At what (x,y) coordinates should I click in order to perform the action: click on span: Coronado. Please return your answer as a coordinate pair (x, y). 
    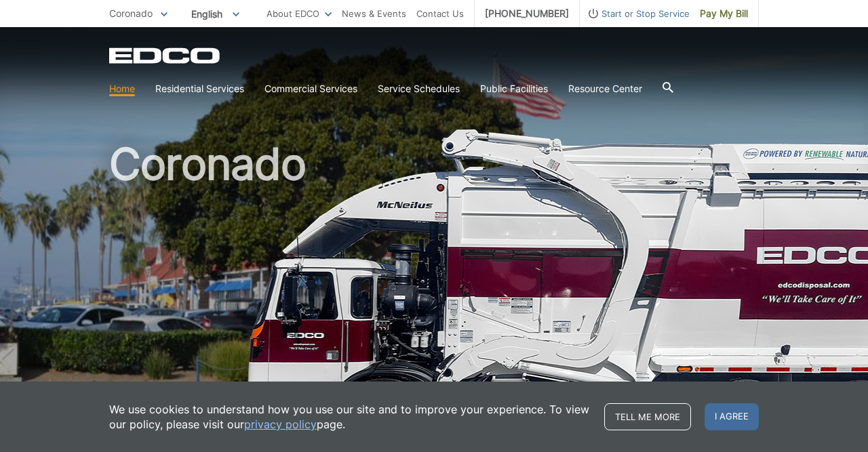
    Looking at the image, I should click on (131, 13).